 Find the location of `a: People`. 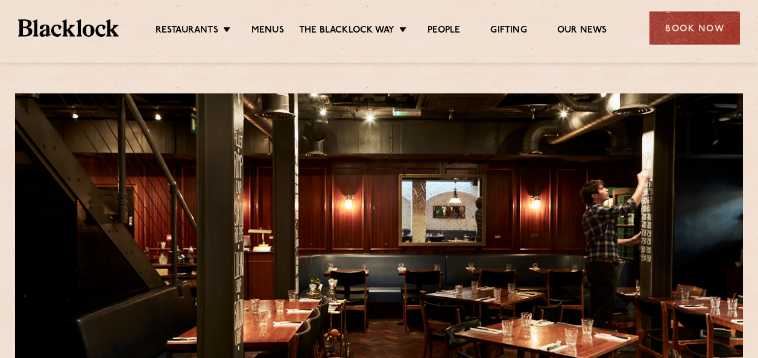

a: People is located at coordinates (444, 31).